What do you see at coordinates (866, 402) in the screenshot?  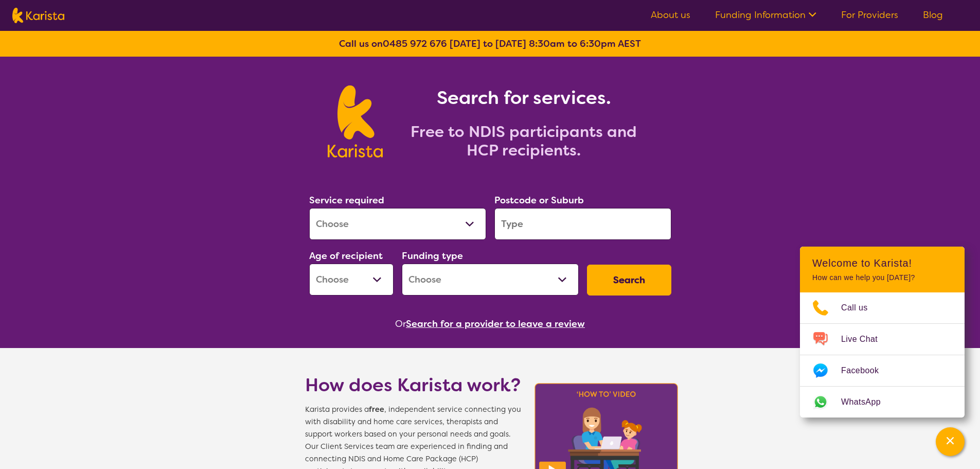 I see `span: WhatsApp` at bounding box center [866, 402].